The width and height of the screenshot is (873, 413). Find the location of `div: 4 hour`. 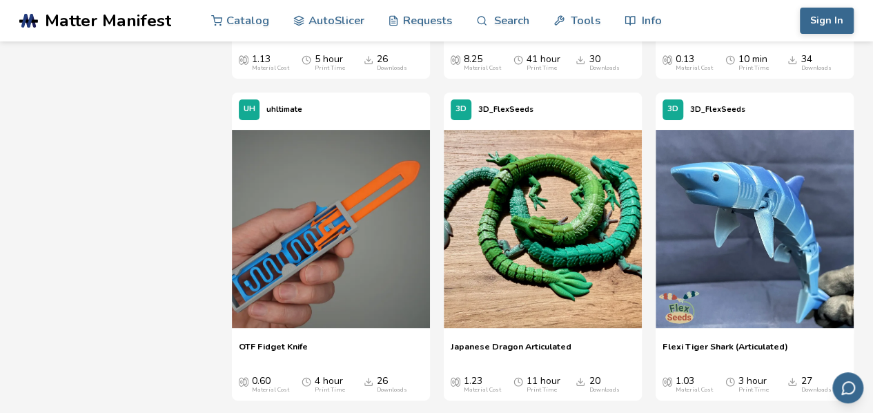

div: 4 hour is located at coordinates (330, 384).